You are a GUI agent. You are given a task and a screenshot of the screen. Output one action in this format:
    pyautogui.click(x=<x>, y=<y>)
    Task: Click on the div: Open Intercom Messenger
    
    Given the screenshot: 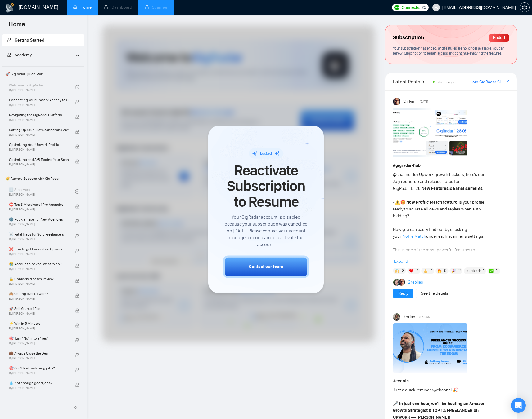 What is the action you would take?
    pyautogui.click(x=518, y=405)
    